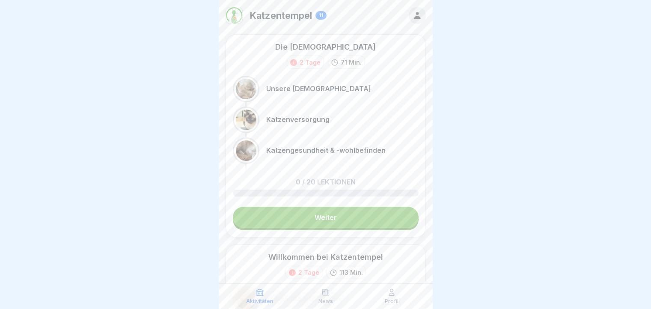 The image size is (651, 309). What do you see at coordinates (326, 301) in the screenshot?
I see `p: News` at bounding box center [326, 301].